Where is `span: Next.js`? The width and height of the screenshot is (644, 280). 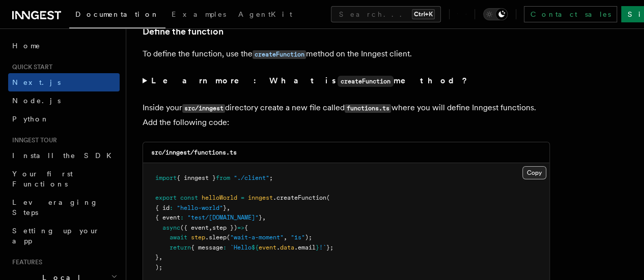 span: Next.js is located at coordinates (36, 83).